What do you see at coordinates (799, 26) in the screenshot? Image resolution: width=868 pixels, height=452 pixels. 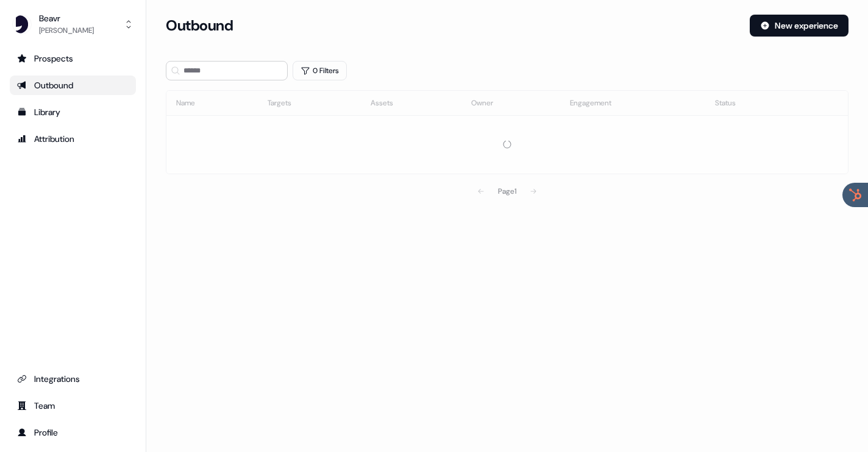 I see `button: New experience` at bounding box center [799, 26].